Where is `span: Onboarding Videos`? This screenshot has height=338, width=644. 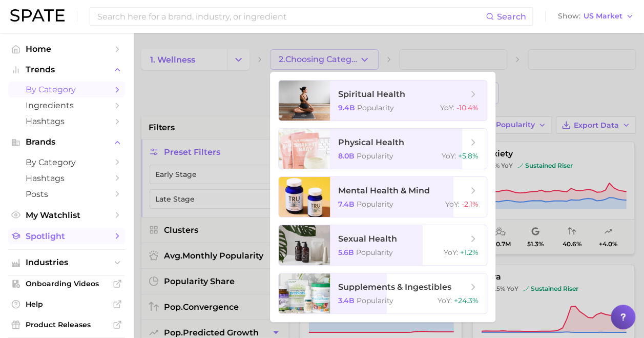
span: Onboarding Videos is located at coordinates (67, 283).